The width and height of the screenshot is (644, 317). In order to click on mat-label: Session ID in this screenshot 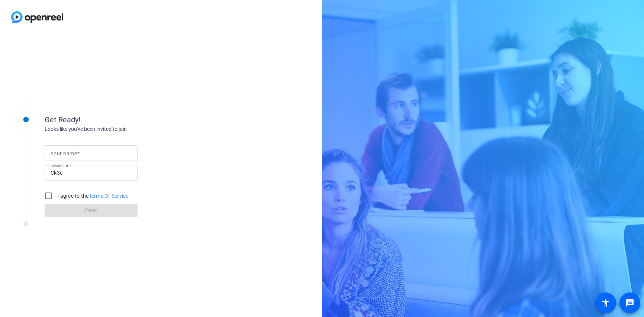, I will do `click(60, 166)`.